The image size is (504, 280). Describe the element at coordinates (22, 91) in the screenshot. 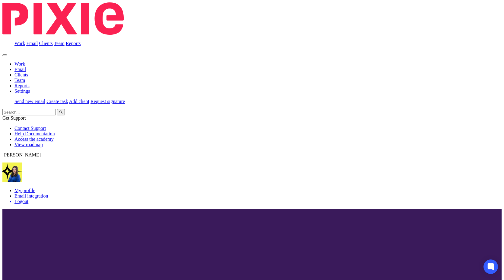

I see `a: Settings` at that location.